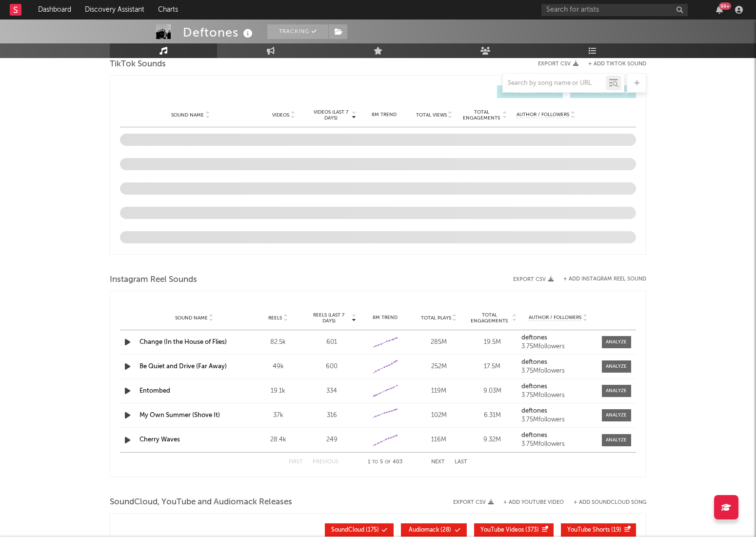  What do you see at coordinates (325, 461) in the screenshot?
I see `button: Previous` at bounding box center [325, 461].